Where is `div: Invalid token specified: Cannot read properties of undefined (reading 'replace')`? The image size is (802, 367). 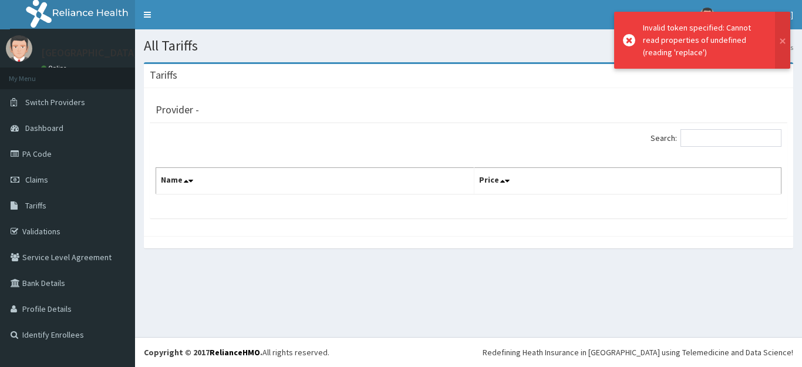 div: Invalid token specified: Cannot read properties of undefined (reading 'replace') is located at coordinates (704, 40).